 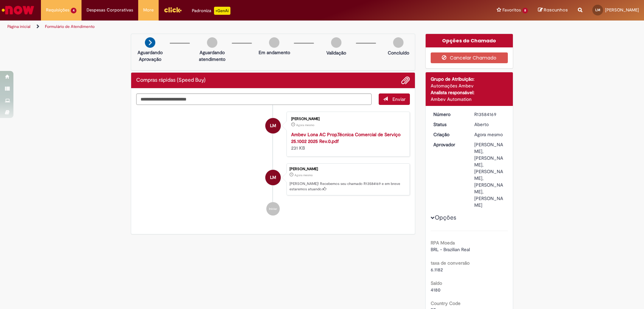 What do you see at coordinates (150, 56) in the screenshot?
I see `p: Aguardando Aprovação` at bounding box center [150, 56].